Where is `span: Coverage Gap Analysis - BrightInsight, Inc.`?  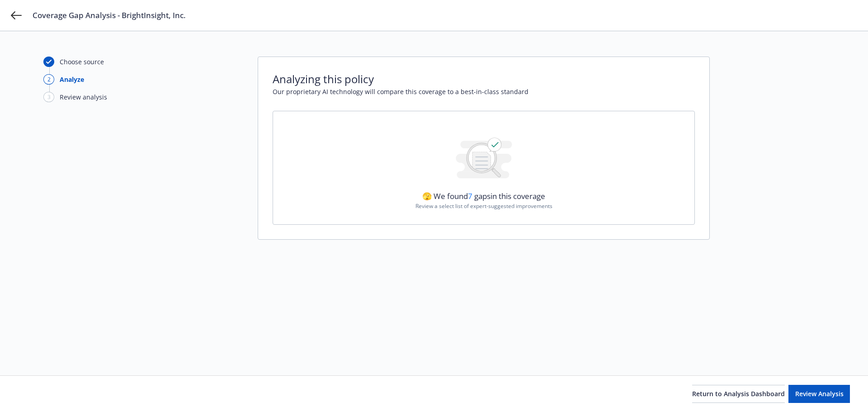
span: Coverage Gap Analysis - BrightInsight, Inc. is located at coordinates (109, 15).